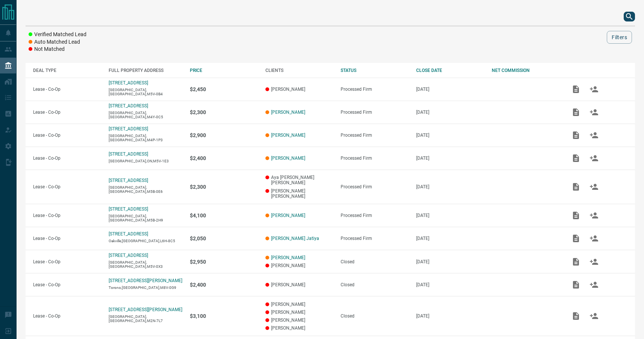 This screenshot has width=644, height=339. I want to click on p: $4,100, so click(223, 215).